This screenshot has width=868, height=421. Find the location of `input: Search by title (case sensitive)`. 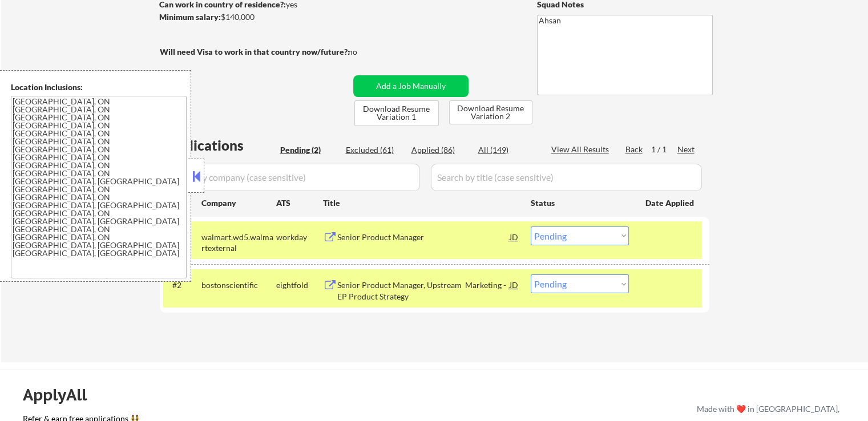

input: Search by title (case sensitive) is located at coordinates (566, 177).